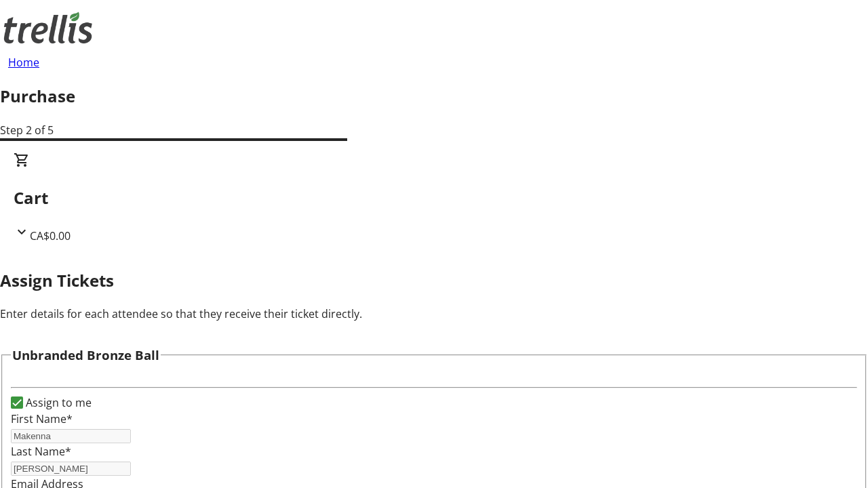  Describe the element at coordinates (50, 236) in the screenshot. I see `span: CA$0.00` at that location.